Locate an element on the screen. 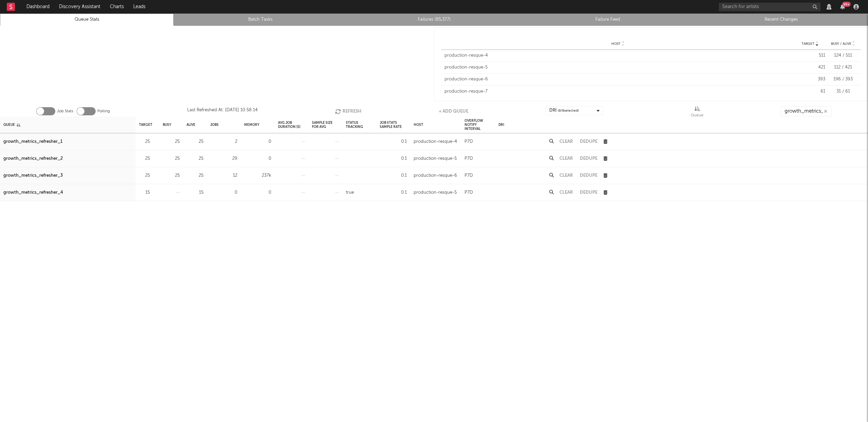 Image resolution: width=868 pixels, height=422 pixels. div: Alive is located at coordinates (191, 124).